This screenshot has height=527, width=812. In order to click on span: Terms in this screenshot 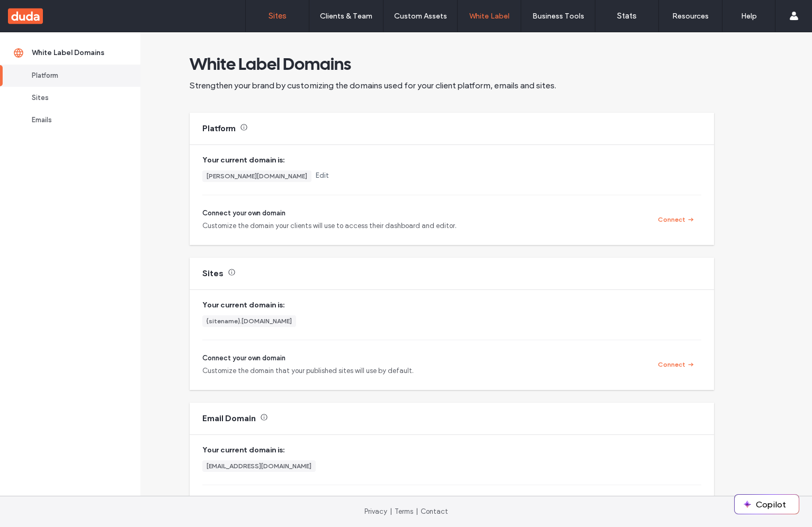, I will do `click(404, 512)`.